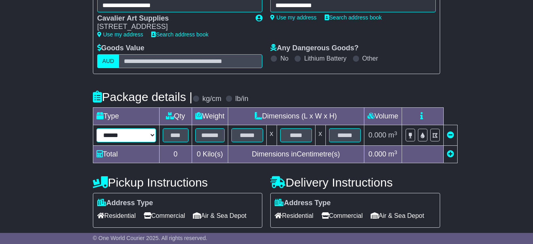  What do you see at coordinates (450, 135) in the screenshot?
I see `a: Remove this item` at bounding box center [450, 135].